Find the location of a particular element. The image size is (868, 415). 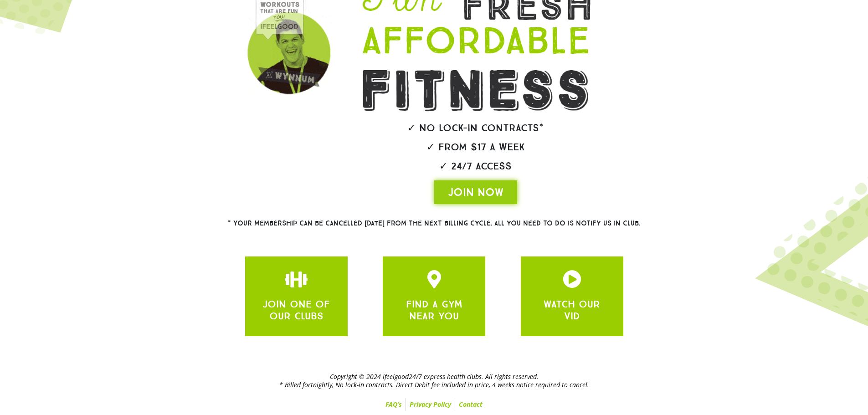

h2: ✓ From $17 a week is located at coordinates (476, 147).